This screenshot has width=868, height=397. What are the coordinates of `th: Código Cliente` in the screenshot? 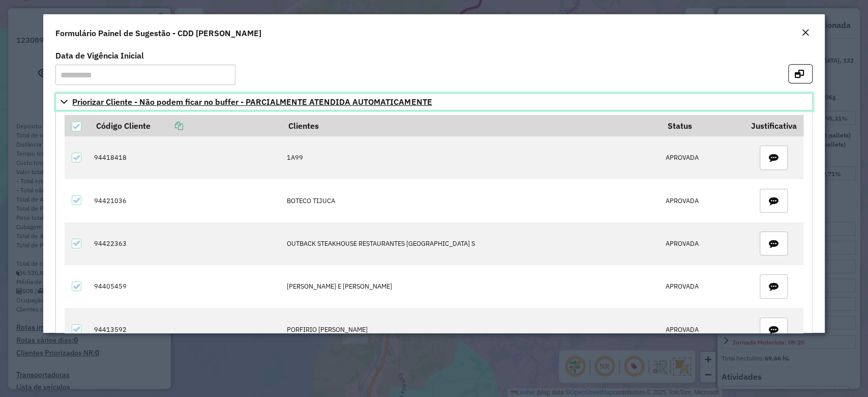 It's located at (185, 125).